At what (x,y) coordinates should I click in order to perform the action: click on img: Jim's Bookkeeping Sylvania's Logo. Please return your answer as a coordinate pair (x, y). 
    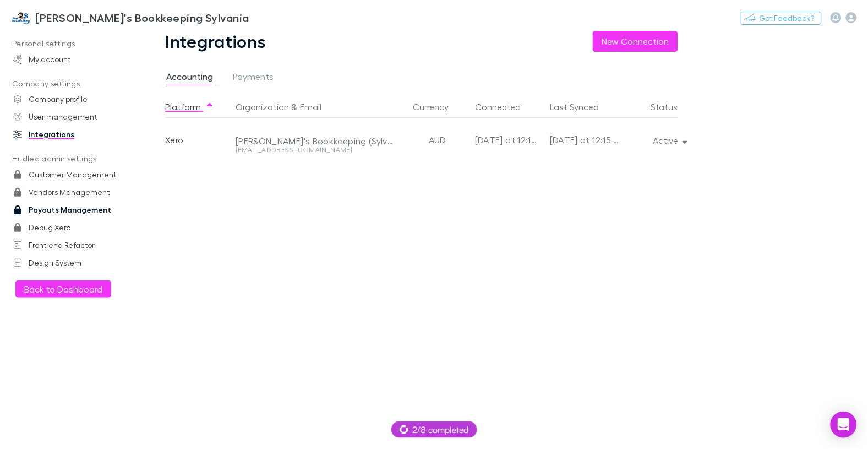
    Looking at the image, I should click on (21, 18).